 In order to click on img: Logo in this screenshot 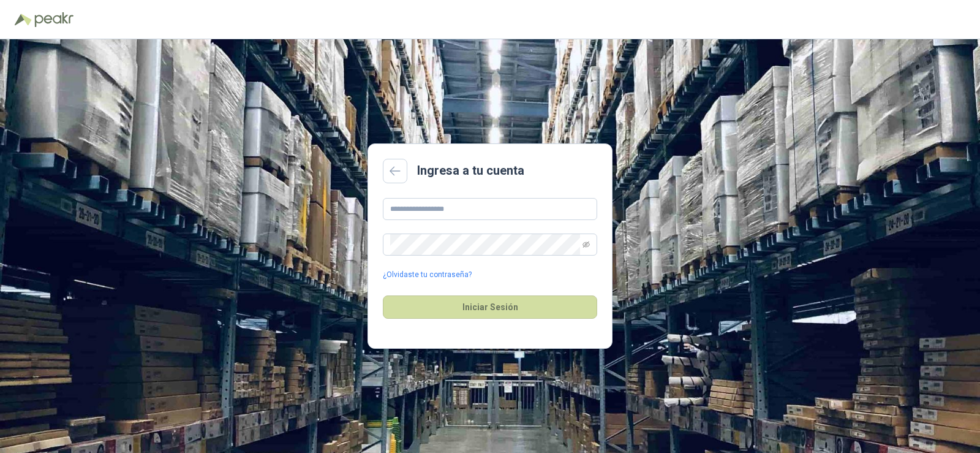, I will do `click(23, 19)`.